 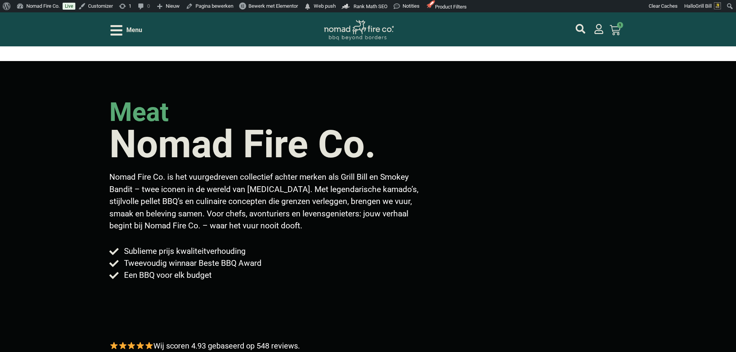 What do you see at coordinates (620, 25) in the screenshot?
I see `span: 1` at bounding box center [620, 25].